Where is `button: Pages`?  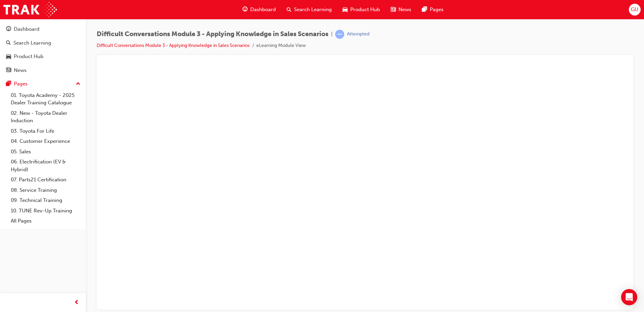
button: Pages is located at coordinates (43, 84).